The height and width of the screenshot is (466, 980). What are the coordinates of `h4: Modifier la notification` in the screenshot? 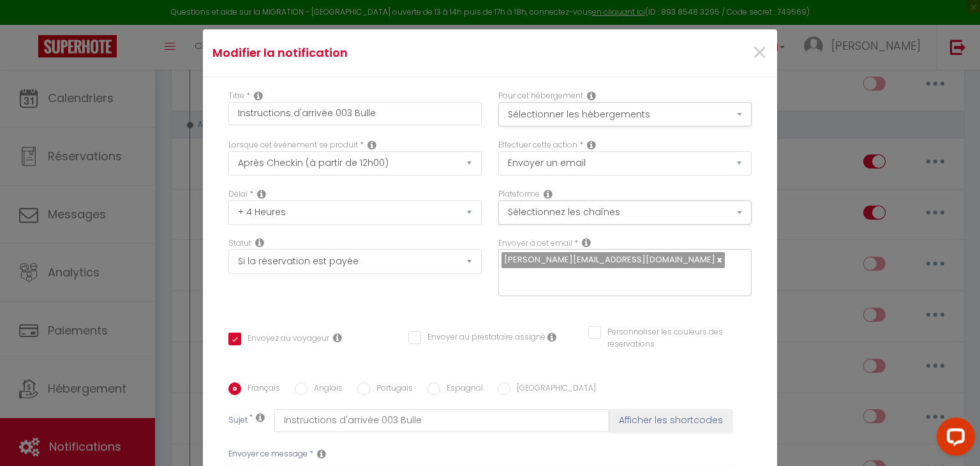 It's located at (394, 53).